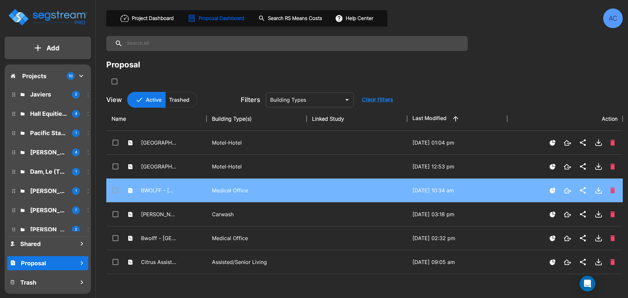  I want to click on p: 7, so click(76, 210).